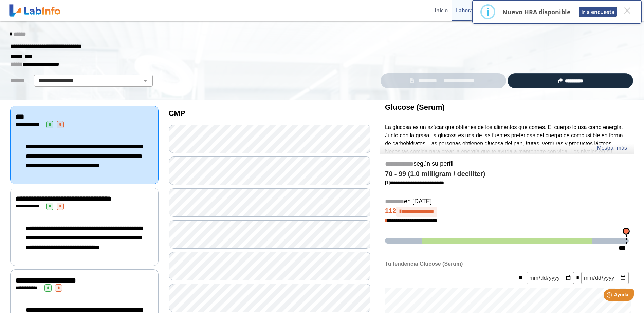 The width and height of the screenshot is (644, 313). I want to click on h4: 70 - 99 (1.0 milligram / deciliter), so click(507, 174).